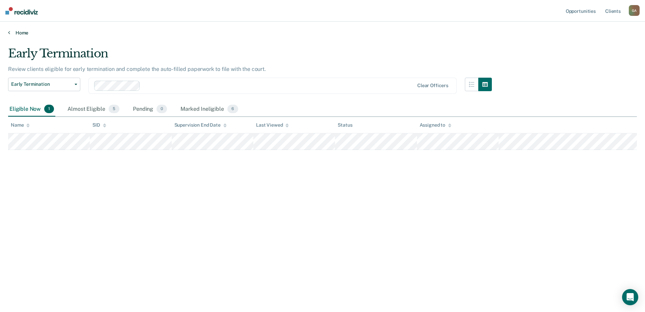 Image resolution: width=645 pixels, height=312 pixels. What do you see at coordinates (345, 125) in the screenshot?
I see `div: Status` at bounding box center [345, 125].